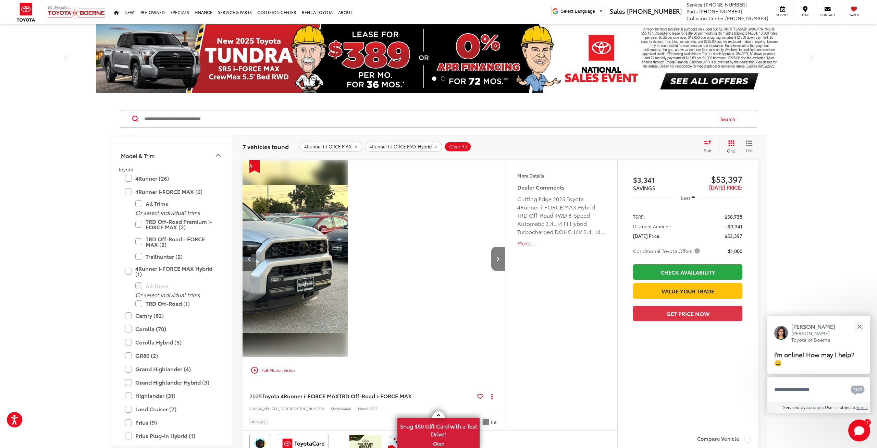 The width and height of the screenshot is (877, 448). Describe the element at coordinates (686, 198) in the screenshot. I see `span: Less` at that location.